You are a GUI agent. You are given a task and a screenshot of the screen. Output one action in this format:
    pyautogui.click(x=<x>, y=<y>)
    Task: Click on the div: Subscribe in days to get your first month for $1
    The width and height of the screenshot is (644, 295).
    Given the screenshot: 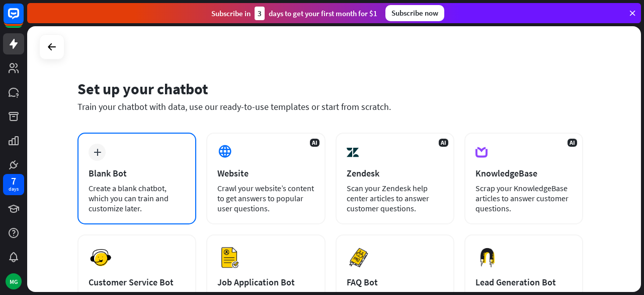 What is the action you would take?
    pyautogui.click(x=295, y=13)
    